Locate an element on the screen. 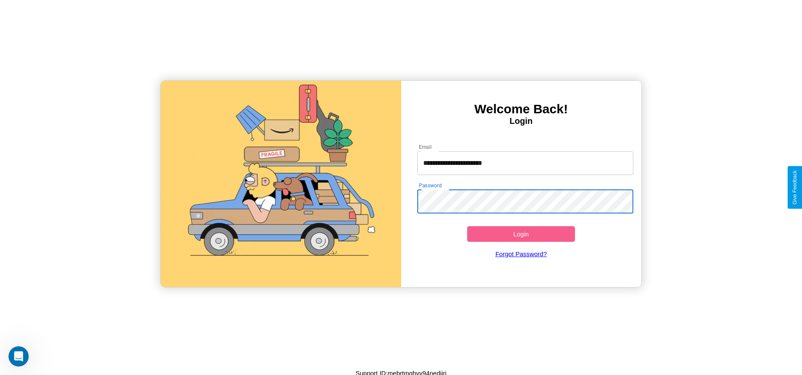 The image size is (802, 375). h3: Welcome Back! is located at coordinates (521, 109).